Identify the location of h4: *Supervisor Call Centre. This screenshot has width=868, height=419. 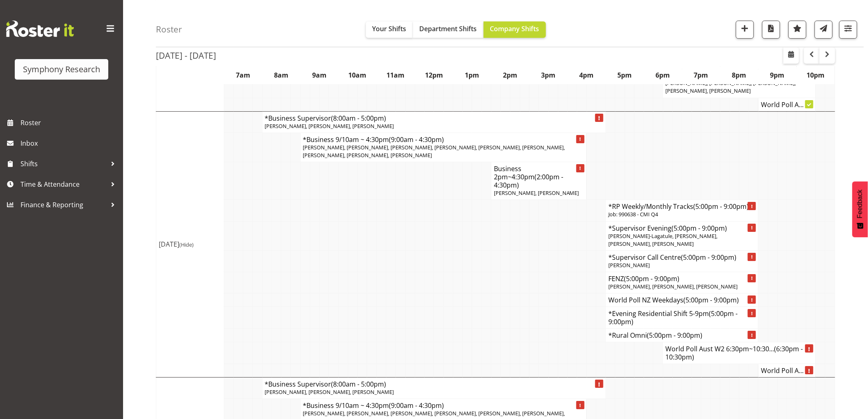
(682, 257).